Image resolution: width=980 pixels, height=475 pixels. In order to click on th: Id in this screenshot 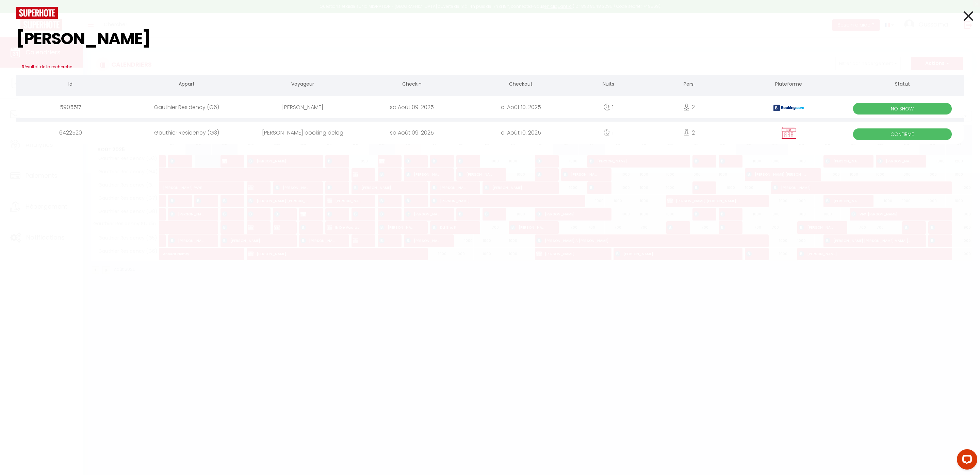, I will do `click(70, 85)`.